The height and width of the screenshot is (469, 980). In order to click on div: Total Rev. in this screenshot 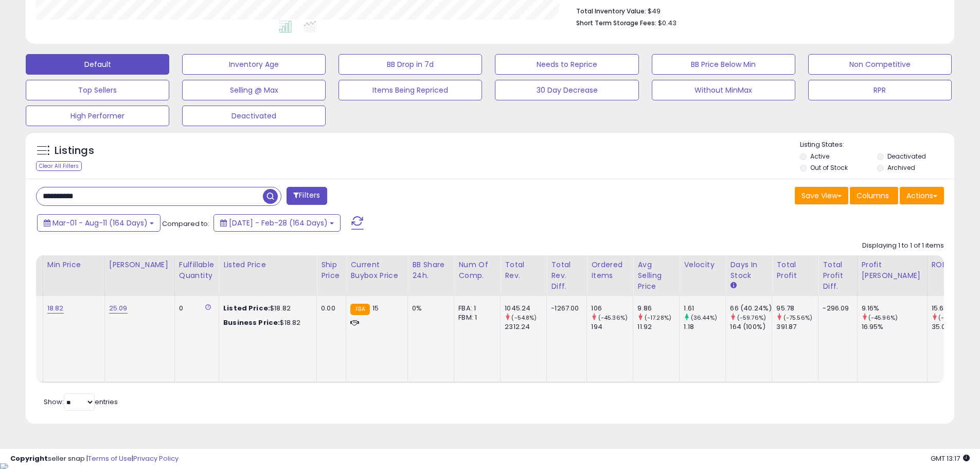, I will do `click(523, 270)`.